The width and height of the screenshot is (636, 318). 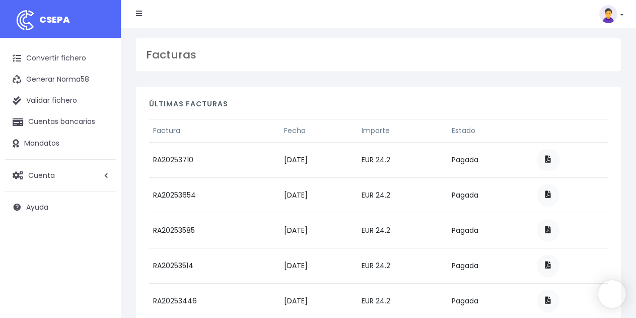 What do you see at coordinates (319, 130) in the screenshot?
I see `th: Fecha` at bounding box center [319, 130].